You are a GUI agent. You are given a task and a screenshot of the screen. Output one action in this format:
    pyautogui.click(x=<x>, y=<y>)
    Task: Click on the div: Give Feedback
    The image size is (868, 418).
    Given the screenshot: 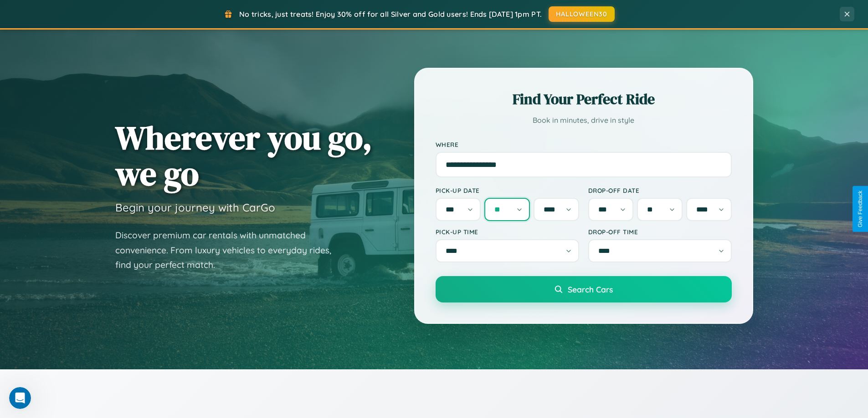 What is the action you would take?
    pyautogui.click(x=860, y=209)
    